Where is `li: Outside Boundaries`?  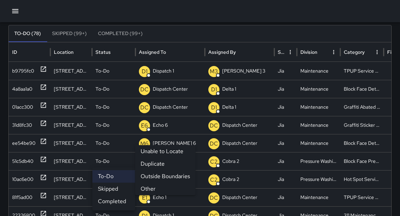 li: Outside Boundaries is located at coordinates (165, 176).